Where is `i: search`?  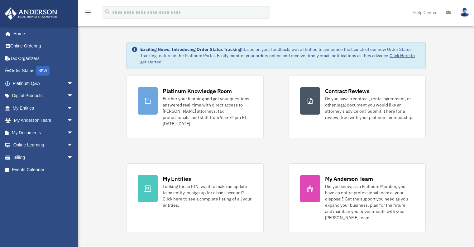 i: search is located at coordinates (108, 12).